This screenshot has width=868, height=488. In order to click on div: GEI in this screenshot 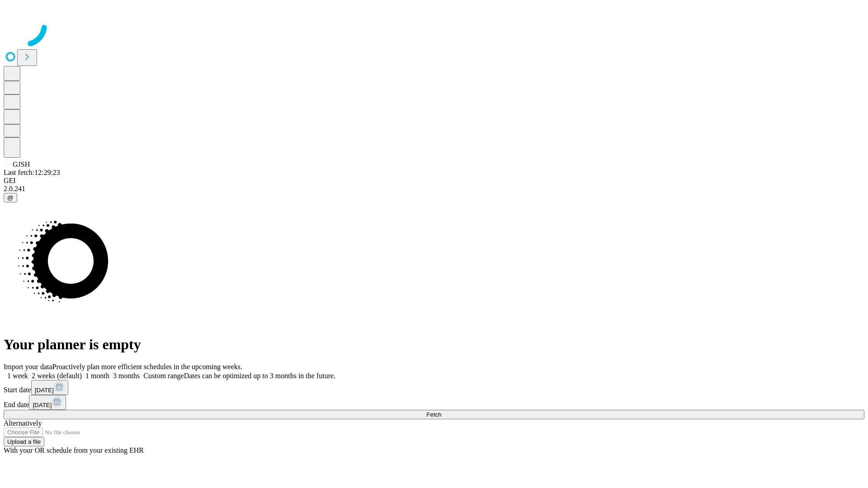, I will do `click(434, 180)`.